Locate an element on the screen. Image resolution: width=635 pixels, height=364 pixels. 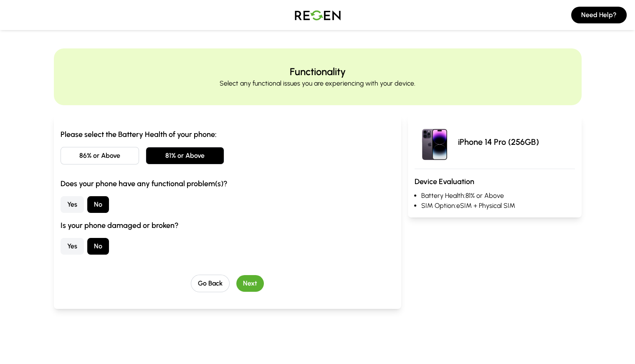
button: 81% or Above is located at coordinates (185, 156).